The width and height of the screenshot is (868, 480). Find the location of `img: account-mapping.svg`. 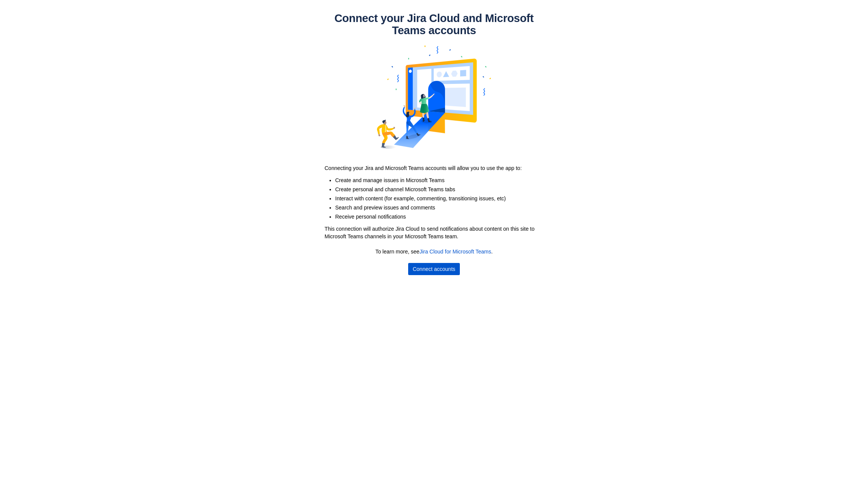

img: account-mapping.svg is located at coordinates (434, 97).